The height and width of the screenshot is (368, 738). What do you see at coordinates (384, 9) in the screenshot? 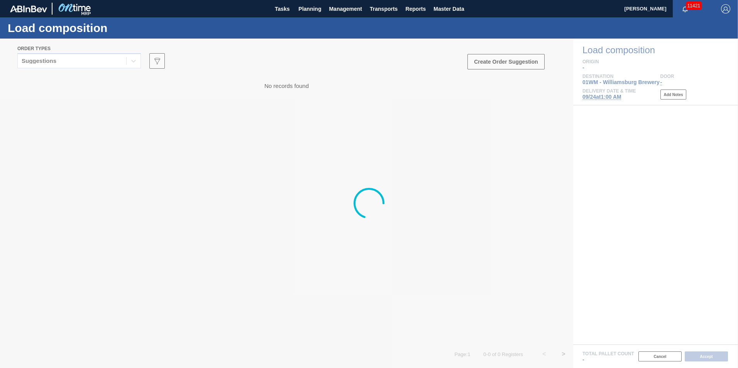
I see `span: Transports` at bounding box center [384, 9].